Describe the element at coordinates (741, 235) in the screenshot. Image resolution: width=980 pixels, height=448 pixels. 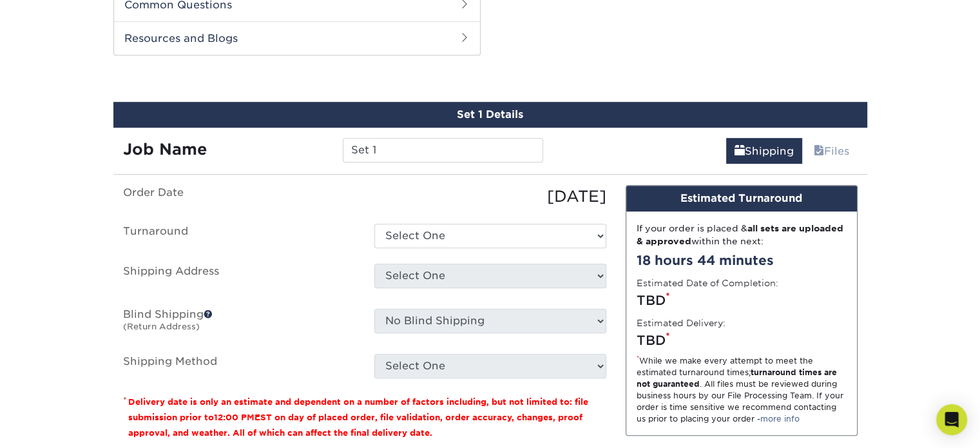
I see `div: If your order is placed & within the next:` at that location.